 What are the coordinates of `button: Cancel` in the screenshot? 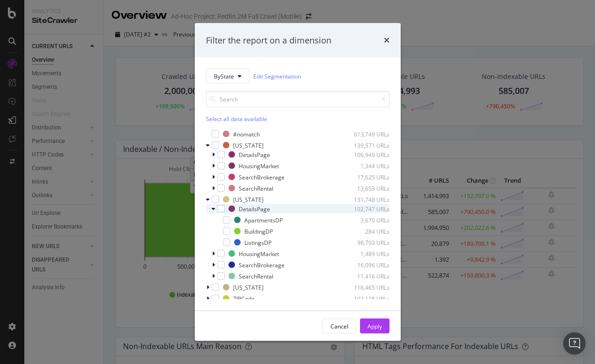 It's located at (339, 327).